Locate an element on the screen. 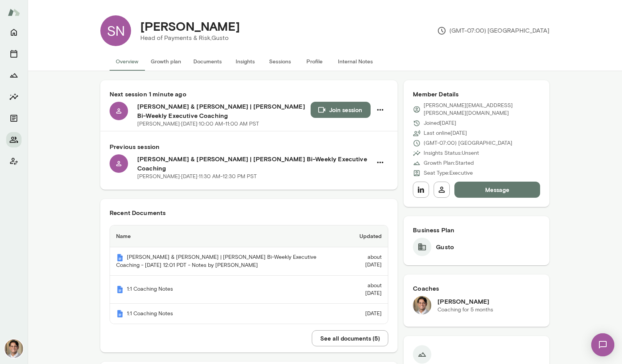 The width and height of the screenshot is (622, 364). th: Updated is located at coordinates (368, 236).